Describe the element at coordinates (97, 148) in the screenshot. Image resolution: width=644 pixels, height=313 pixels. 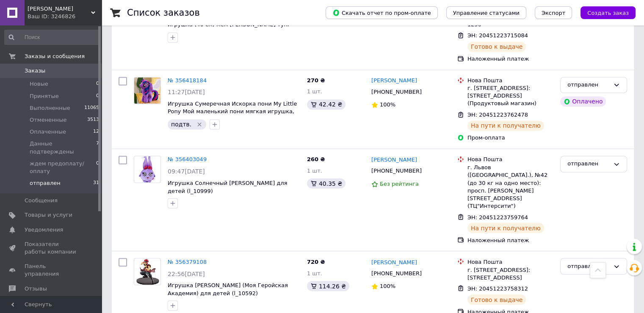
I see `span: 7` at that location.